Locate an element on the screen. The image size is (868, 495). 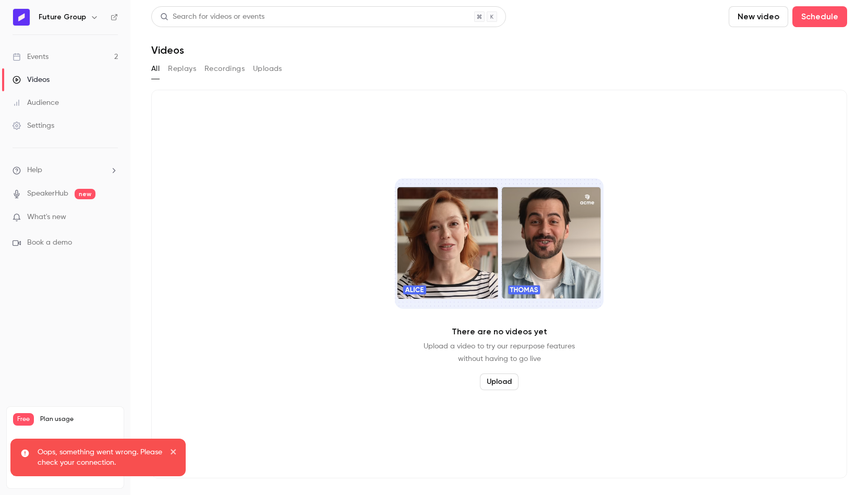
p: Active 30m ago is located at coordinates (78, 18).